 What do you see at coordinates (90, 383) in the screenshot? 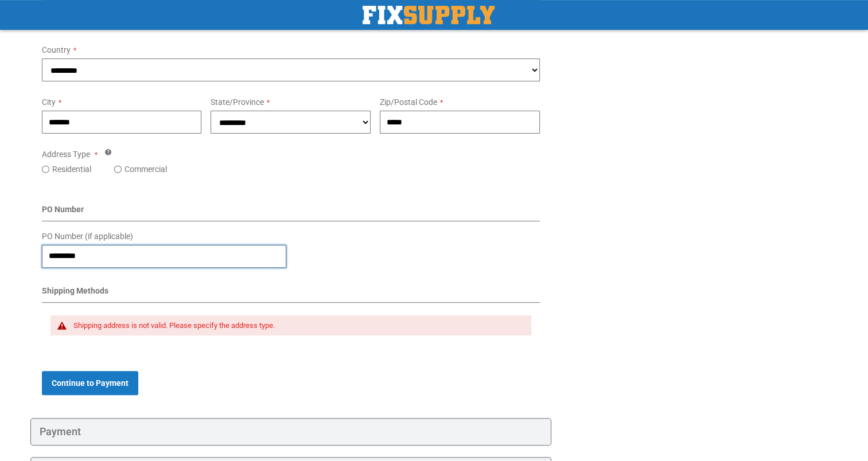
I see `button: Continue to Payment` at bounding box center [90, 383].